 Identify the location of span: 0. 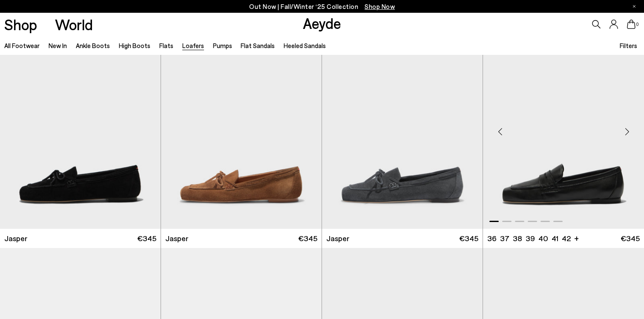
(638, 25).